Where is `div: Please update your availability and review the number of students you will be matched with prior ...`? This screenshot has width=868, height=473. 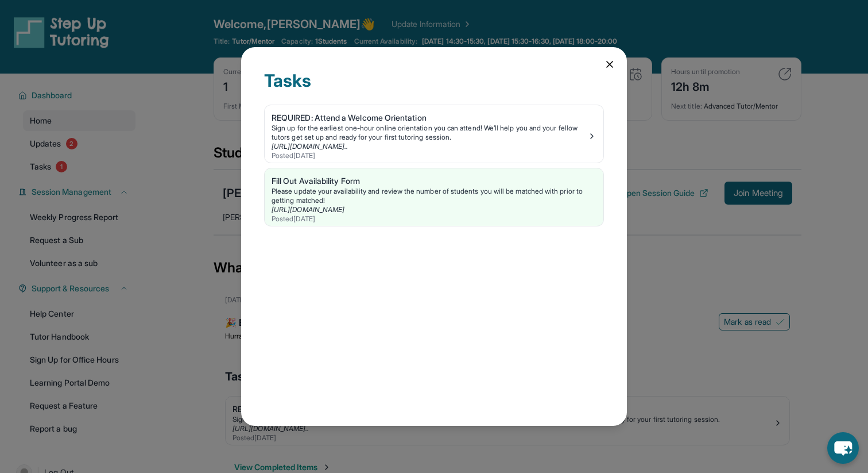
div: Please update your availability and review the number of students you will be matched with prior ... is located at coordinates (434, 196).